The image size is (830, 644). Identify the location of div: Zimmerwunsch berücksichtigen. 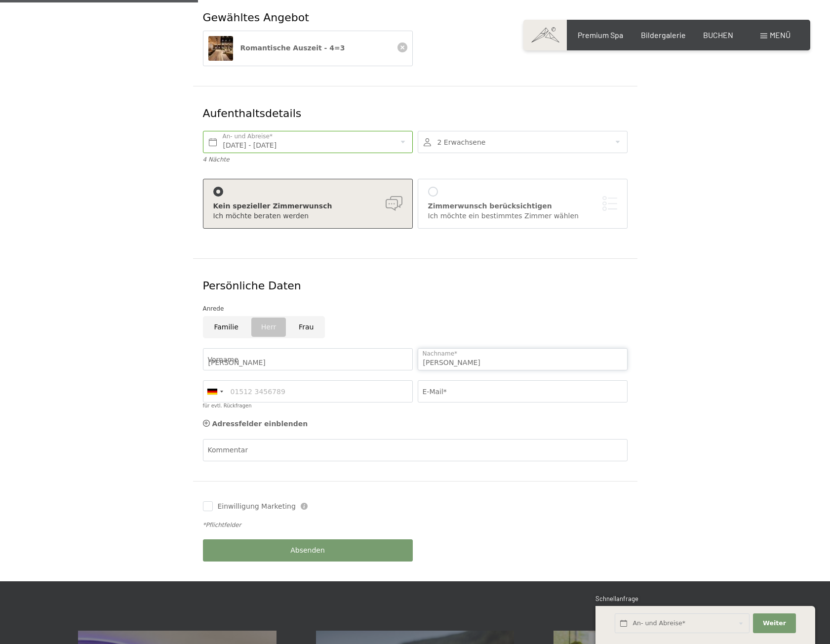
(522, 206).